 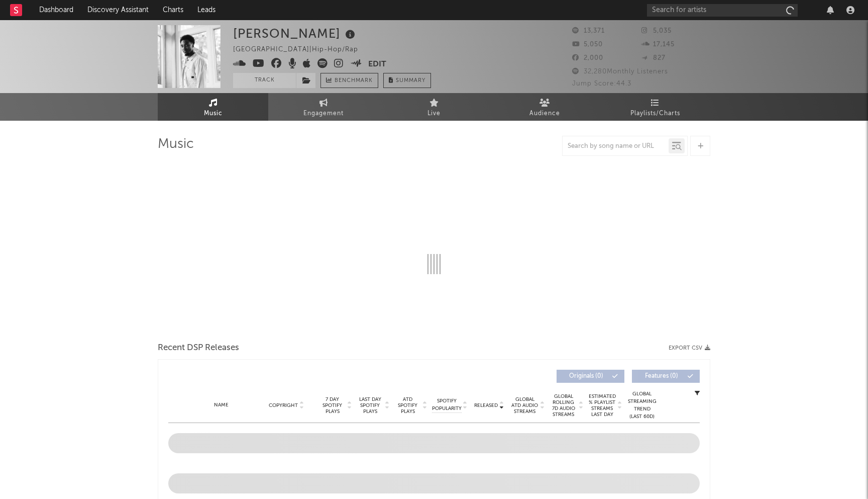 What do you see at coordinates (666, 376) in the screenshot?
I see `button: Features(0)` at bounding box center [666, 376].